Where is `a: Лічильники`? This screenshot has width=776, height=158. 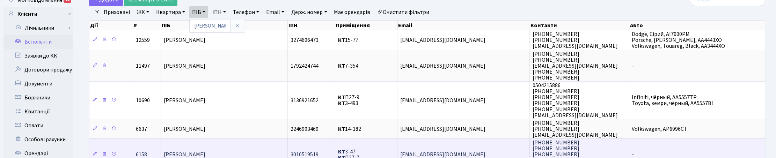 a: Лічильники is located at coordinates (41, 28).